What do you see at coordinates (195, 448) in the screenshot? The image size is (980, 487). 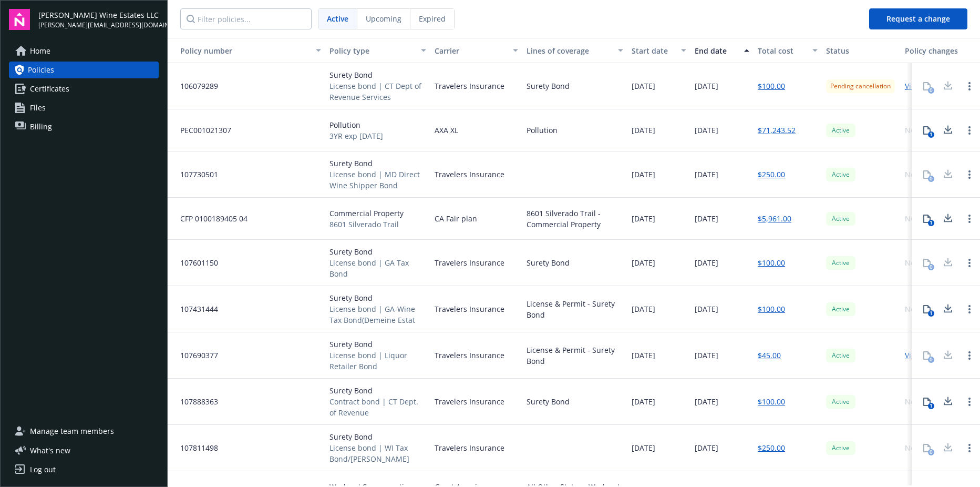 I see `span: 107811498` at bounding box center [195, 448].